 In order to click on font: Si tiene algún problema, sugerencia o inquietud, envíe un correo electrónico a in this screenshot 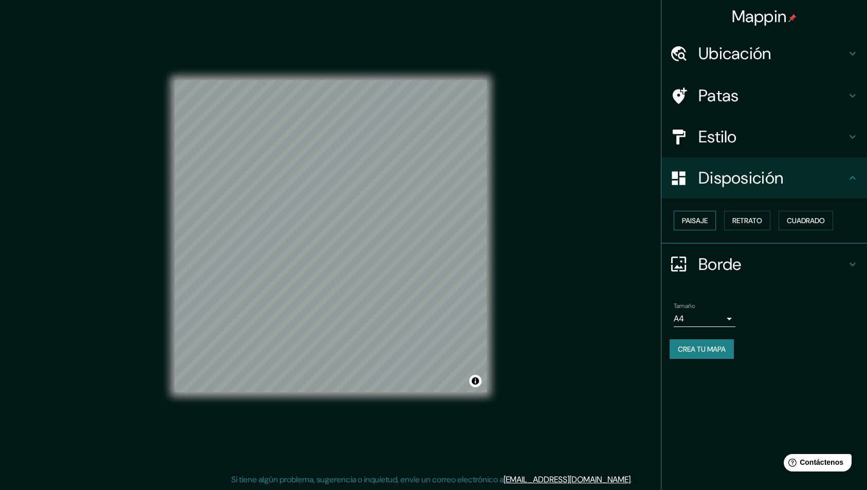, I will do `click(368, 479)`.